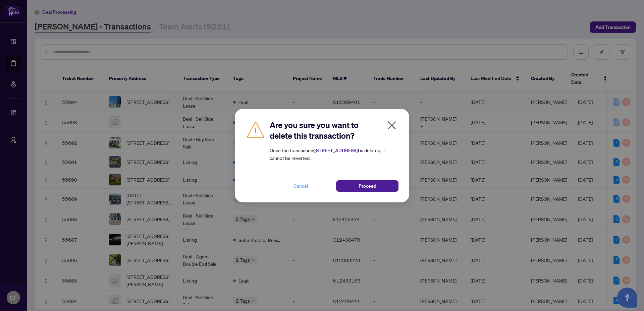  I want to click on span: close, so click(392, 126).